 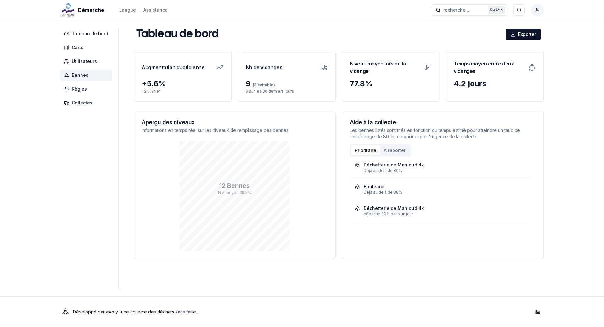 I want to click on div: Bouleaux, so click(x=374, y=187).